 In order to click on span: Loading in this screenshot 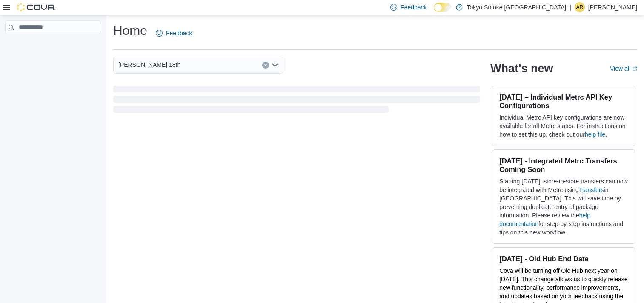, I will do `click(296, 101)`.